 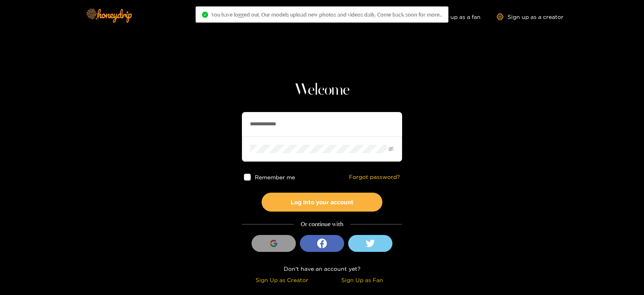 I want to click on button: Log into your account, so click(x=322, y=202).